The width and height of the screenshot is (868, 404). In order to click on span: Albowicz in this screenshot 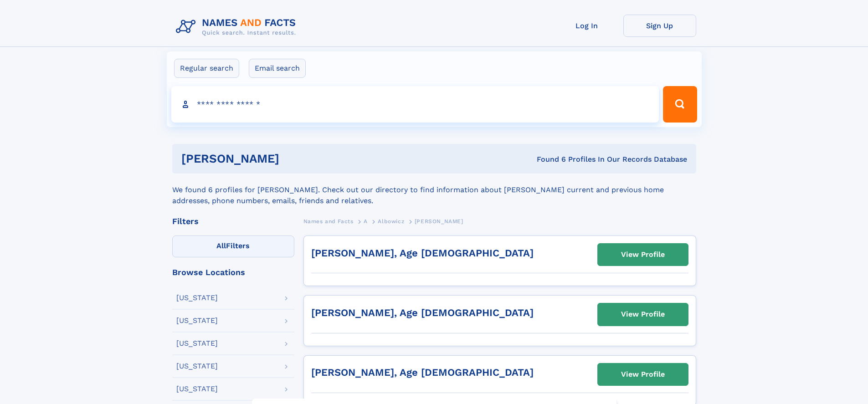, I will do `click(391, 222)`.